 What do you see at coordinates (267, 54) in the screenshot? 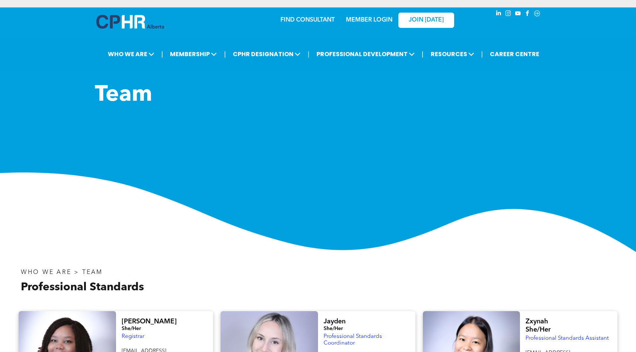
I see `span: CPHR DESIGNATION` at bounding box center [267, 54].